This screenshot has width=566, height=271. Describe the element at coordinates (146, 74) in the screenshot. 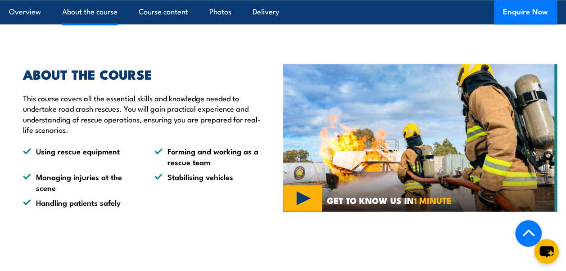

I see `h2: ABOUT THE COURSE` at that location.